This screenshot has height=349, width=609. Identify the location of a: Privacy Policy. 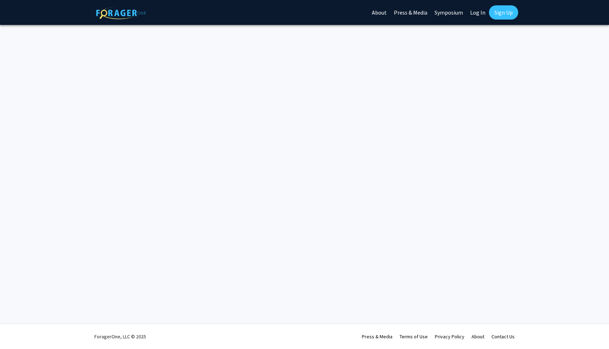
(449, 337).